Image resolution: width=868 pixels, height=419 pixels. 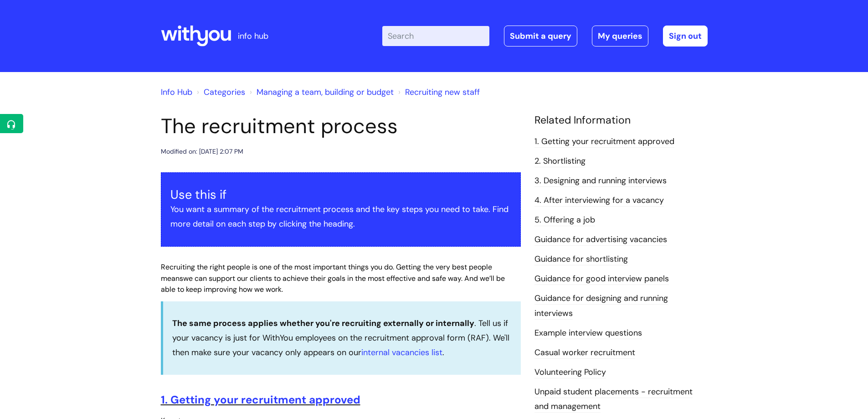 What do you see at coordinates (224, 92) in the screenshot?
I see `a: Categories` at bounding box center [224, 92].